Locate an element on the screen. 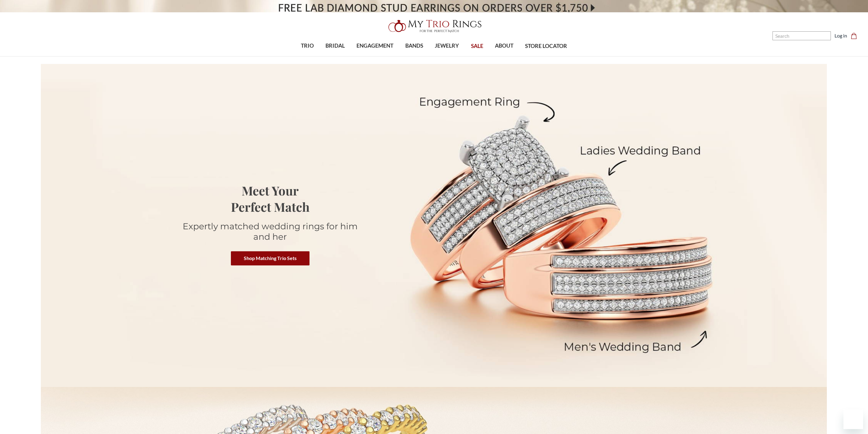 Image resolution: width=868 pixels, height=434 pixels. a: STORE LOCATOR is located at coordinates (546, 46).